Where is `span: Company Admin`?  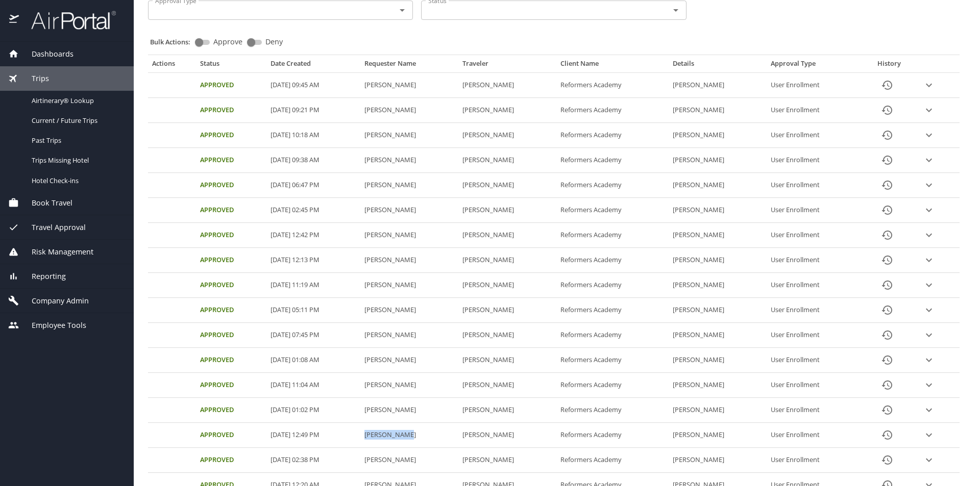 span: Company Admin is located at coordinates (54, 301).